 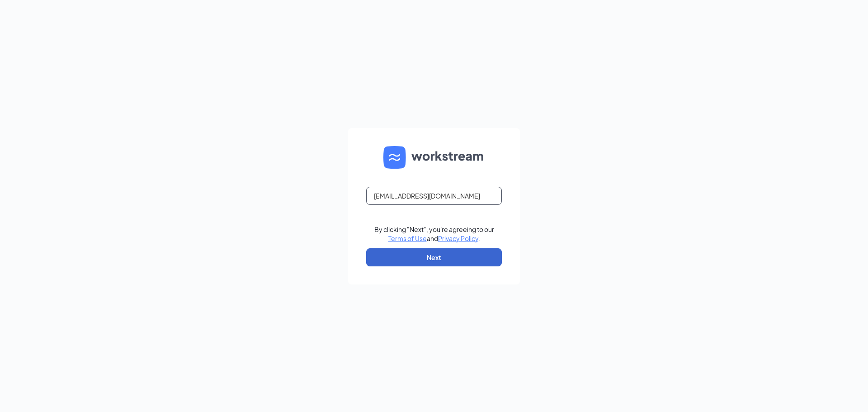 What do you see at coordinates (407, 238) in the screenshot?
I see `a: Terms of Use` at bounding box center [407, 238].